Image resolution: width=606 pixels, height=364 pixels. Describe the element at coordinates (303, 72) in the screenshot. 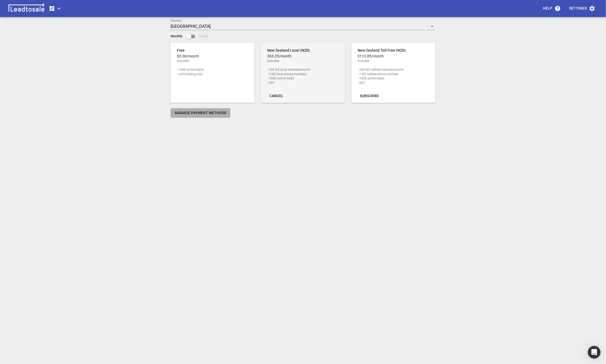

I see `span: Includes - 200 NZ local minutes/month - 2 NZ local phone numbers - 1000 active leads - GST` at that location.